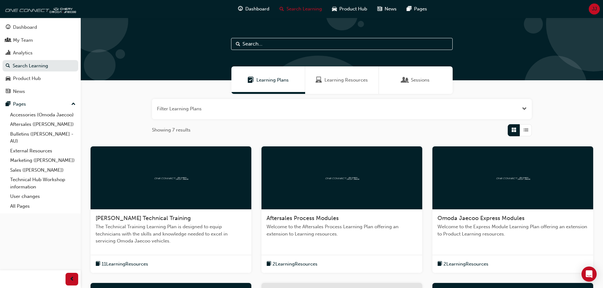  I want to click on a: Technical Hub Workshop information, so click(43, 183).